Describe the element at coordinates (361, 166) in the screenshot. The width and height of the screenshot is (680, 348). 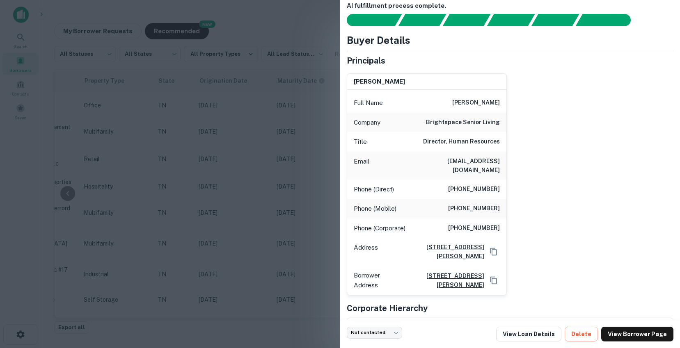
I see `p: Email` at that location.